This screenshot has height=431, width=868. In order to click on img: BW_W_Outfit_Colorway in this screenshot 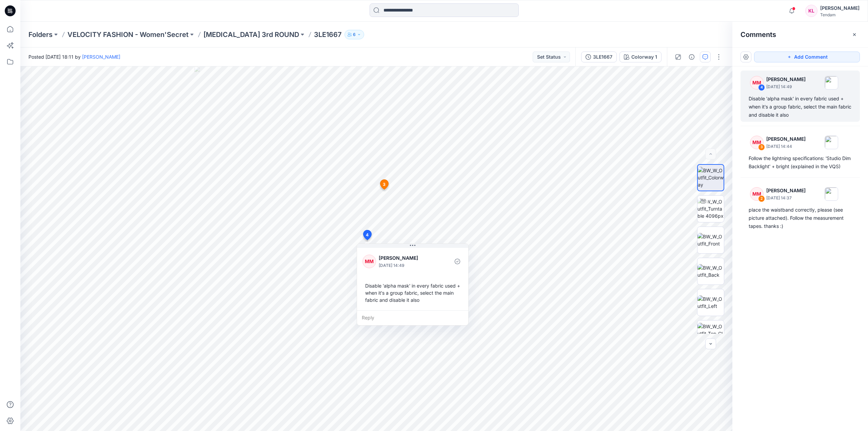, I will do `click(711, 178)`.